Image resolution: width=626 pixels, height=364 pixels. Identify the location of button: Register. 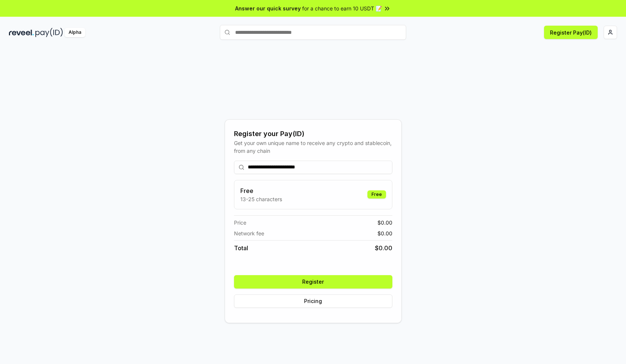
(313, 282).